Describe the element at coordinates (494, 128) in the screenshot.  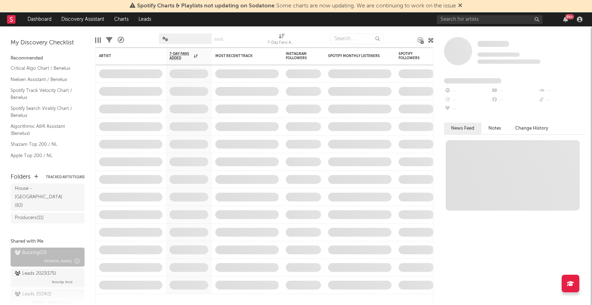
I see `button: Notes` at that location.